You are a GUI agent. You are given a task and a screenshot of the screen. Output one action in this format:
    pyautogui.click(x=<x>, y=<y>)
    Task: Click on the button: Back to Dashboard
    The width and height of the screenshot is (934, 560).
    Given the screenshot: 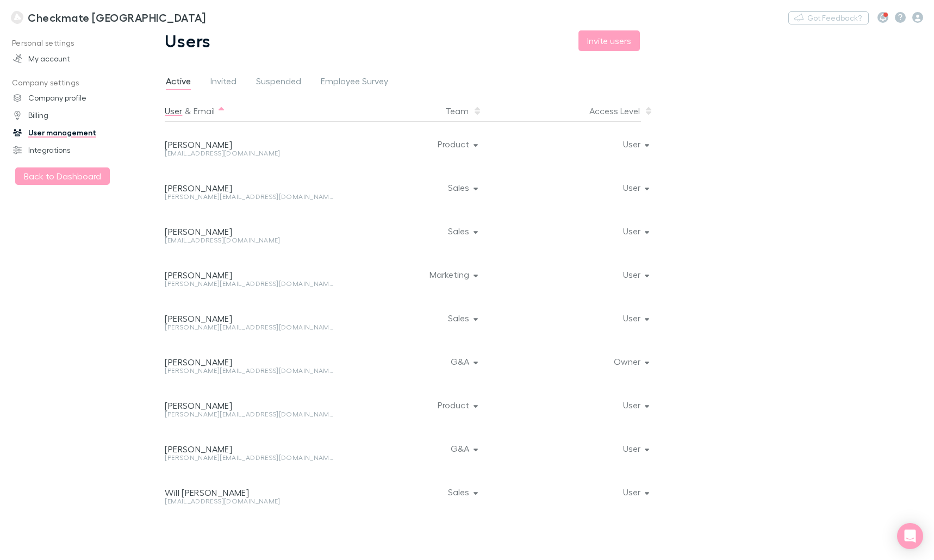 What is the action you would take?
    pyautogui.click(x=63, y=176)
    